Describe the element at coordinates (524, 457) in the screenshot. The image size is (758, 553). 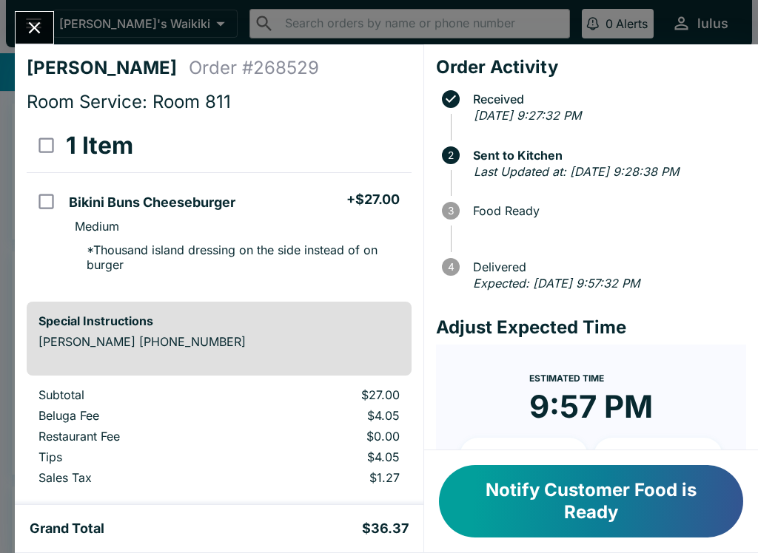
I see `button: + 10` at that location.